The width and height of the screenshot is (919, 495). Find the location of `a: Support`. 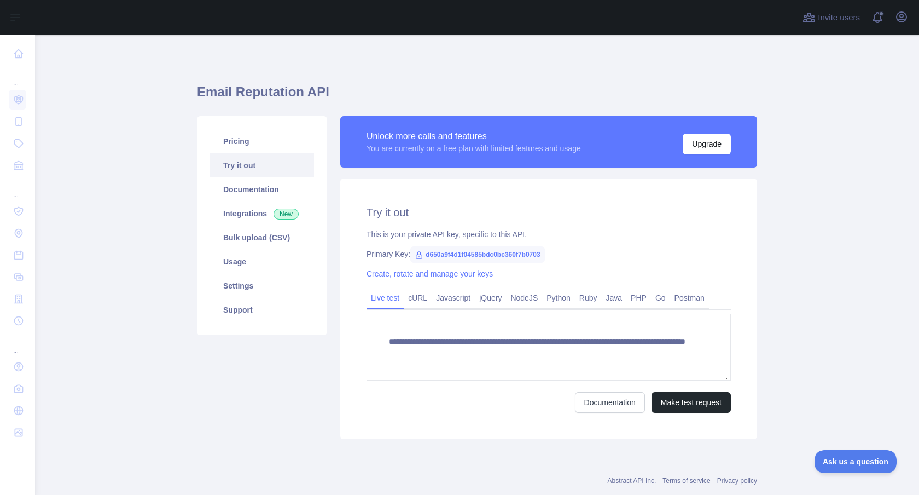

a: Support is located at coordinates (262, 310).